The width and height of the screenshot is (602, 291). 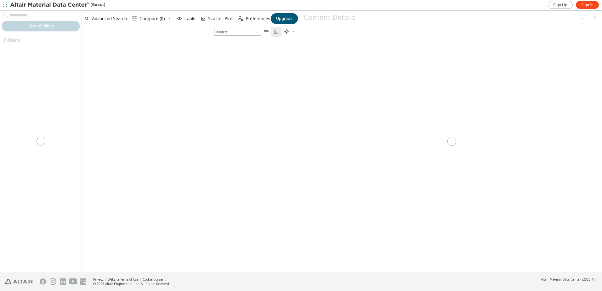 I want to click on span: Altair Material Data Center, so click(x=561, y=279).